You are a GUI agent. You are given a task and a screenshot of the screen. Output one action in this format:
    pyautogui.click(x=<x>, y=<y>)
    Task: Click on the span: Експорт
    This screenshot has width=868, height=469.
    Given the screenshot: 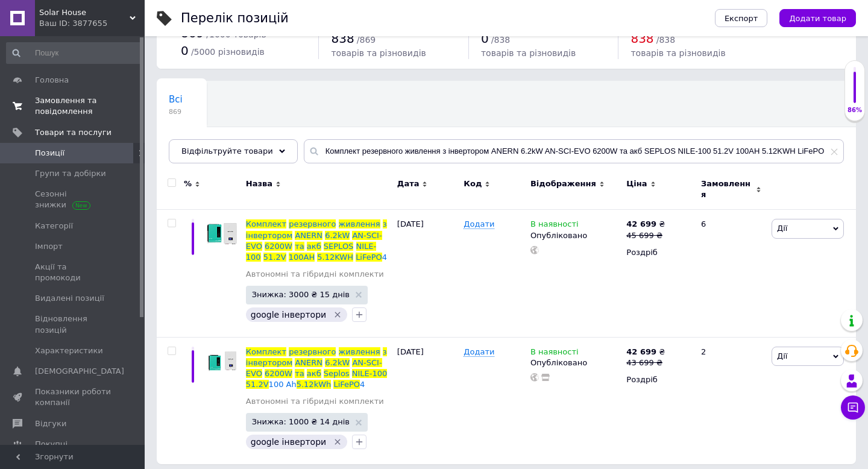 What is the action you would take?
    pyautogui.click(x=742, y=18)
    